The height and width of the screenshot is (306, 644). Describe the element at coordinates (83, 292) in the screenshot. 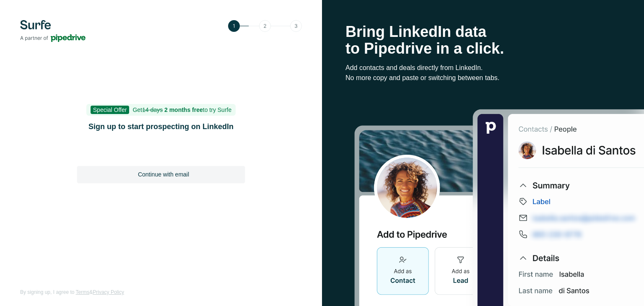

I see `a: Terms` at that location.